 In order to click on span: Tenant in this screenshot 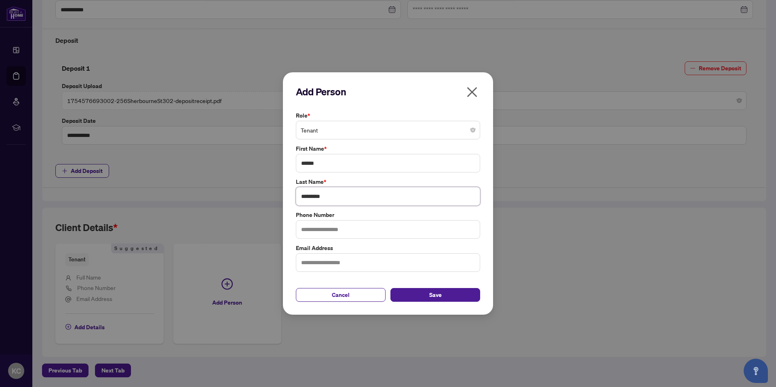, I will do `click(388, 130)`.